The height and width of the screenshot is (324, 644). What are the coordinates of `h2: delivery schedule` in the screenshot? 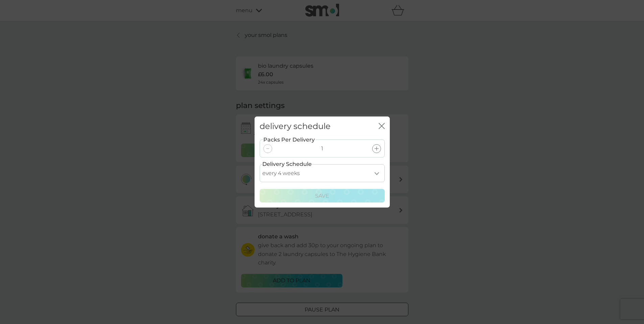 It's located at (295, 126).